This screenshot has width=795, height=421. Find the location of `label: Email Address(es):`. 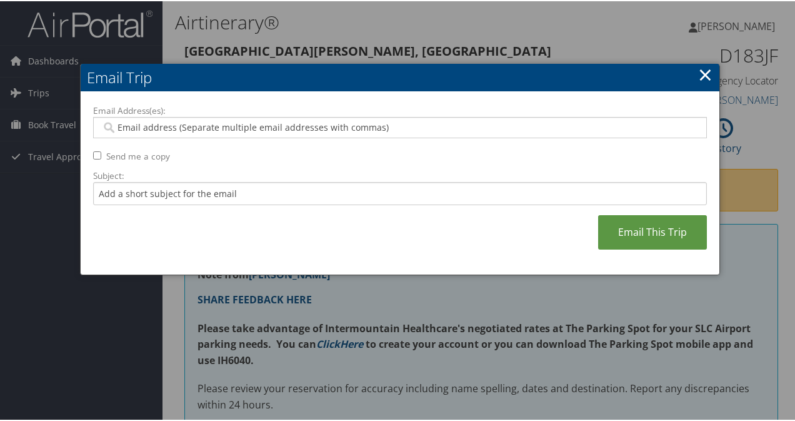

label: Email Address(es): is located at coordinates (400, 109).